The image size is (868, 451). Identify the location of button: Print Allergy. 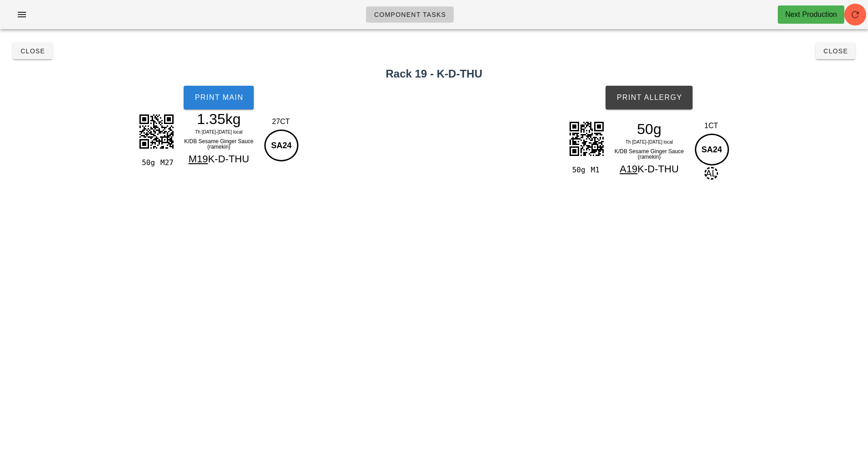
(649, 98).